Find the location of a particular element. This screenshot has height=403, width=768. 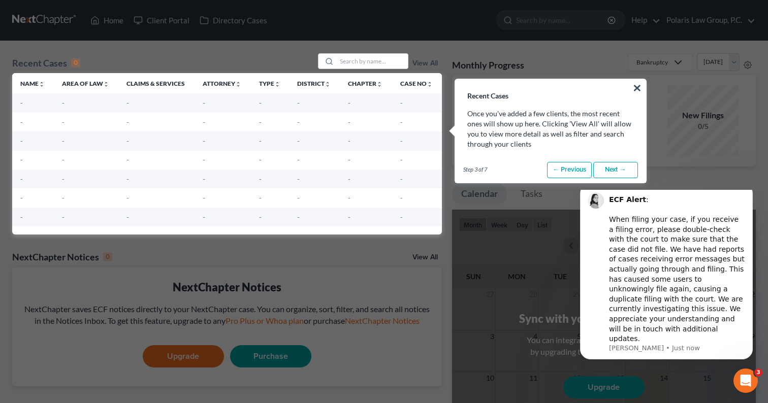

div: : ​ When filing your case, if you receive a filing error, please double-check with the court to m... is located at coordinates (112, 80).